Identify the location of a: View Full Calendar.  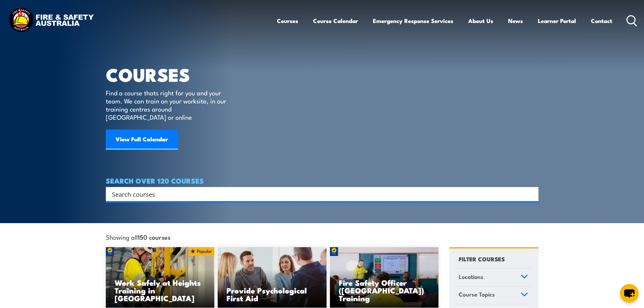
(142, 140).